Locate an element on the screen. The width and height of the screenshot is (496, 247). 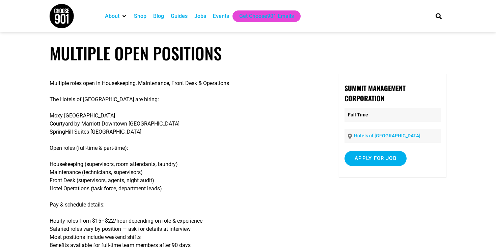
div: Get Choose901 Emails is located at coordinates (267, 16).